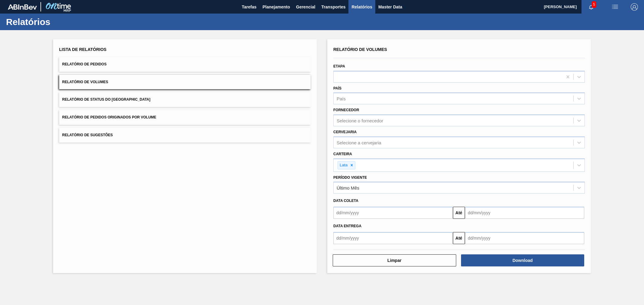 The image size is (644, 305). I want to click on div: Lata, so click(343, 165).